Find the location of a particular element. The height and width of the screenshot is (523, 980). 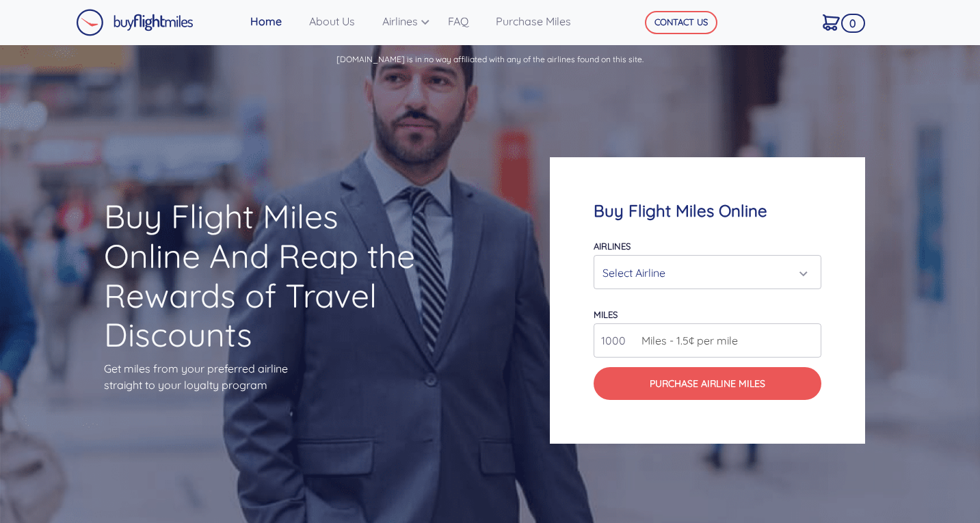

span: Miles - 1.5¢ per mile is located at coordinates (686, 340).